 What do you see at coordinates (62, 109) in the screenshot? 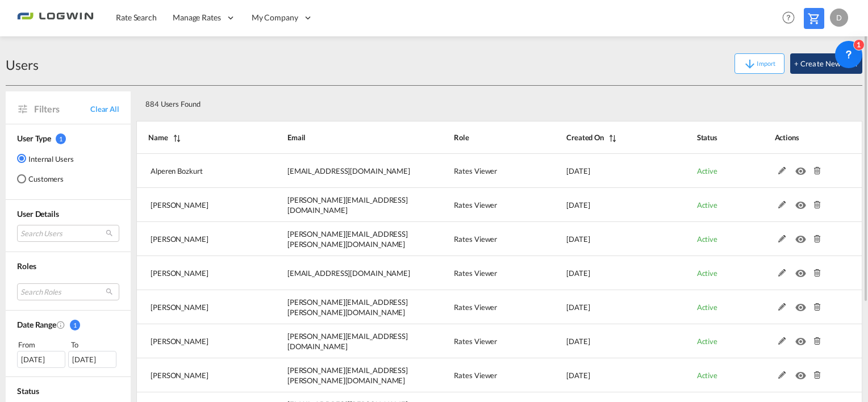
I see `span: Filters` at bounding box center [62, 109].